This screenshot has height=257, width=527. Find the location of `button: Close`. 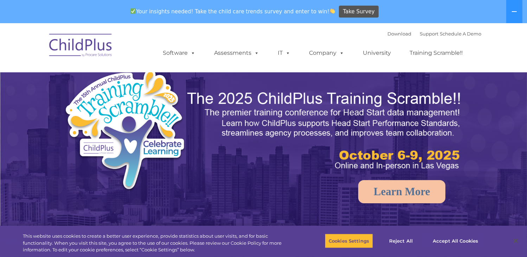

button: Close is located at coordinates (515, 241).